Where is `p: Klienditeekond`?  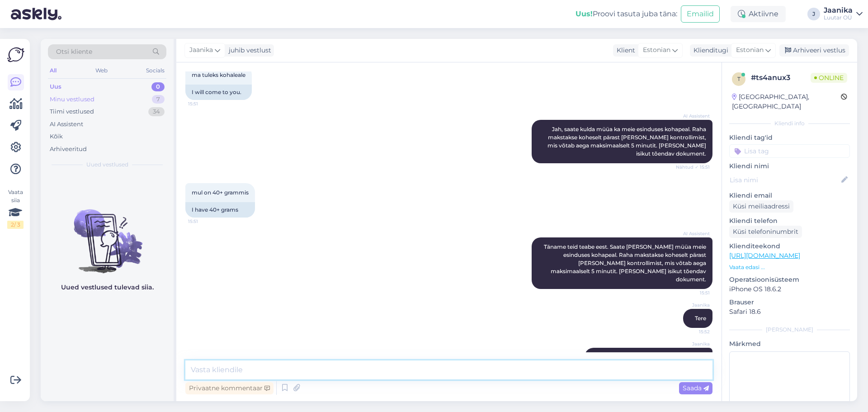
p: Klienditeekond is located at coordinates (789, 246).